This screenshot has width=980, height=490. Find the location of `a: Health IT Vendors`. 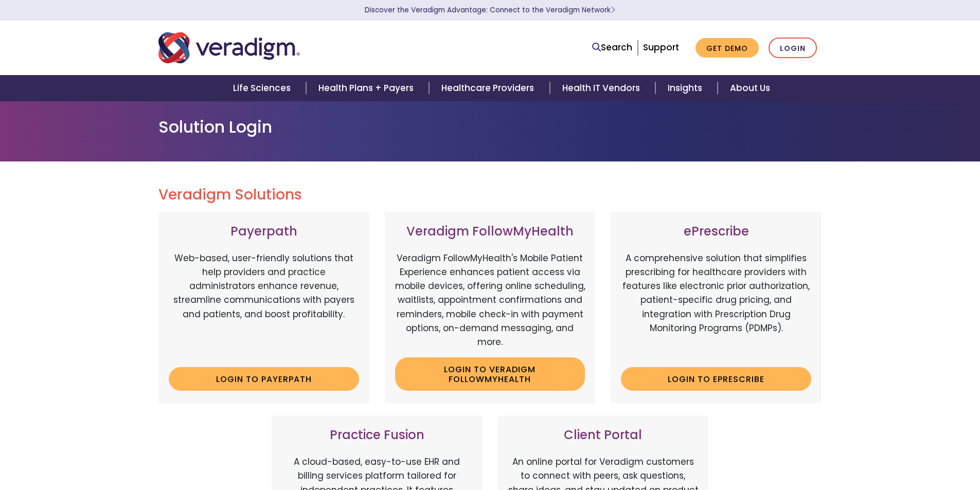

a: Health IT Vendors is located at coordinates (602, 88).